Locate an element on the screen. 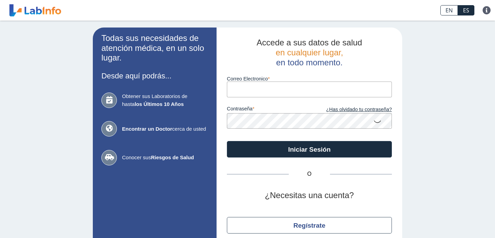  b: los Últimos 10 Años is located at coordinates (159, 104).